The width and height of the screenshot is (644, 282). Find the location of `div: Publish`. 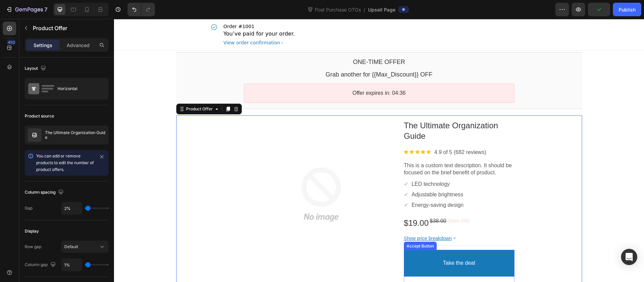

div: Publish is located at coordinates (627, 9).